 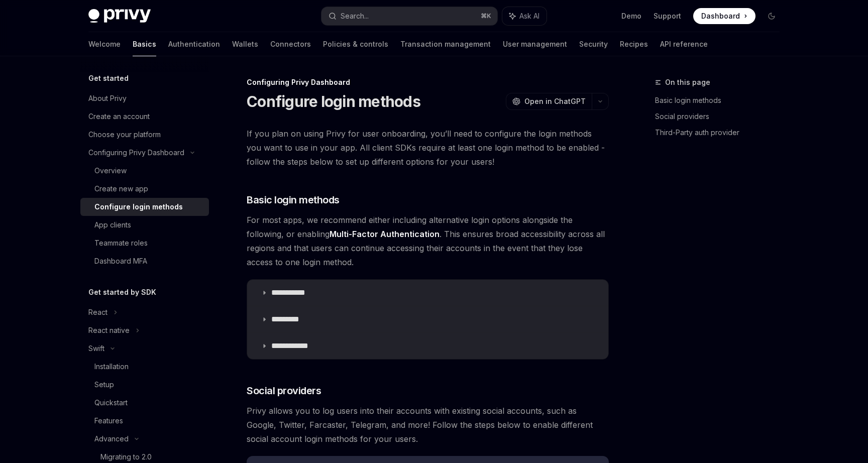 What do you see at coordinates (110, 170) in the screenshot?
I see `div: Overview` at bounding box center [110, 170].